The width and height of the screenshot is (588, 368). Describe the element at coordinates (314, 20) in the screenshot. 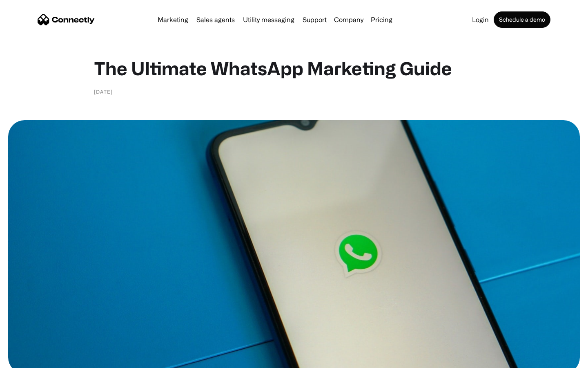

I see `a: Support` at that location.